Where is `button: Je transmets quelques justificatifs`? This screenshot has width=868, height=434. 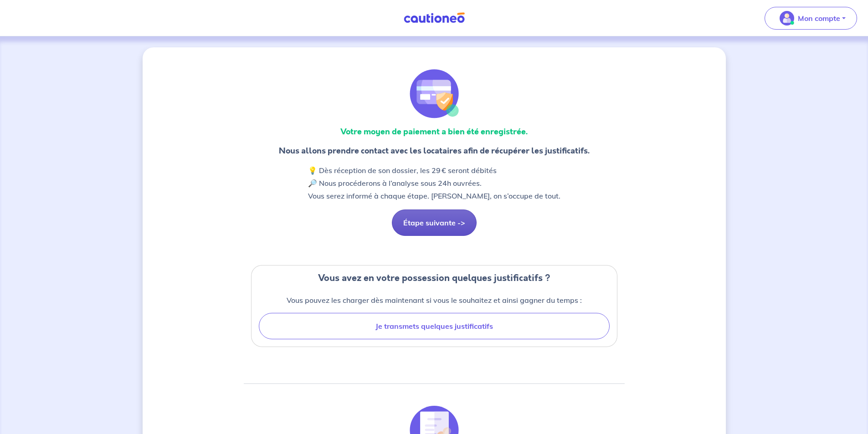 button: Je transmets quelques justificatifs is located at coordinates (434, 326).